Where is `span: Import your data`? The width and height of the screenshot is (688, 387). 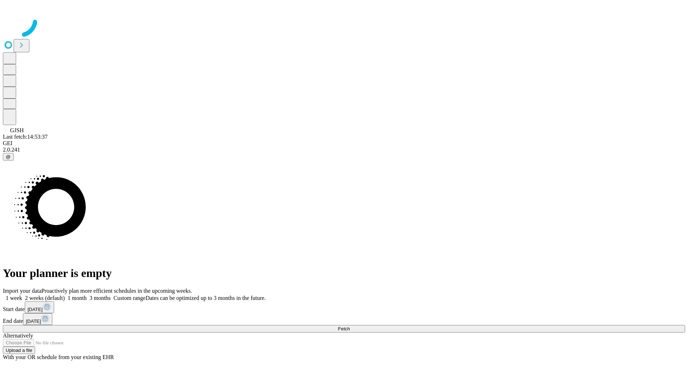
span: Import your data is located at coordinates (22, 290).